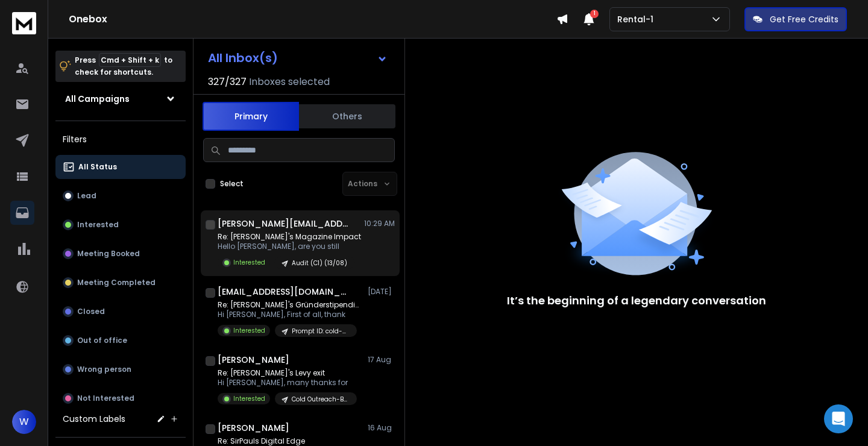 This screenshot has height=446, width=868. I want to click on button: All Inbox(s), so click(298, 58).